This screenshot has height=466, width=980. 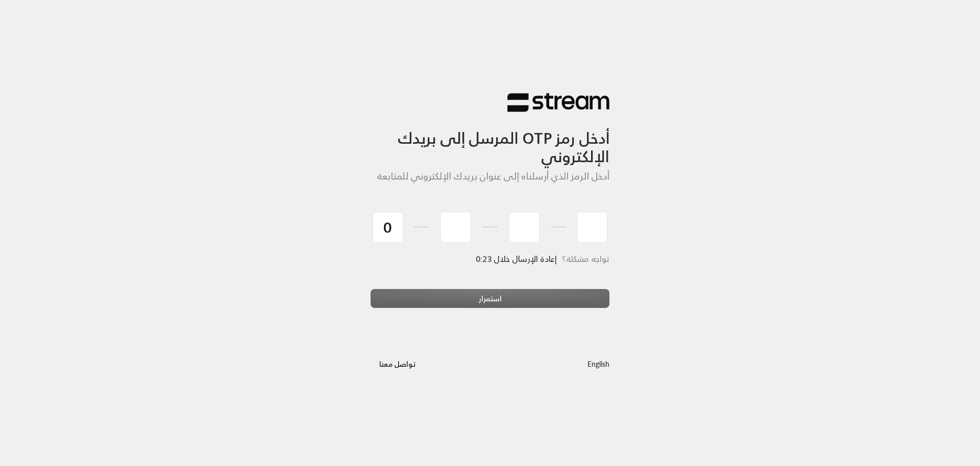 What do you see at coordinates (598, 363) in the screenshot?
I see `a: English` at bounding box center [598, 363].